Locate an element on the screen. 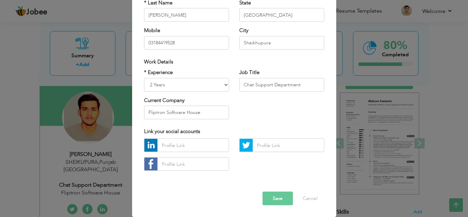  span: Link your social accounts is located at coordinates (172, 132).